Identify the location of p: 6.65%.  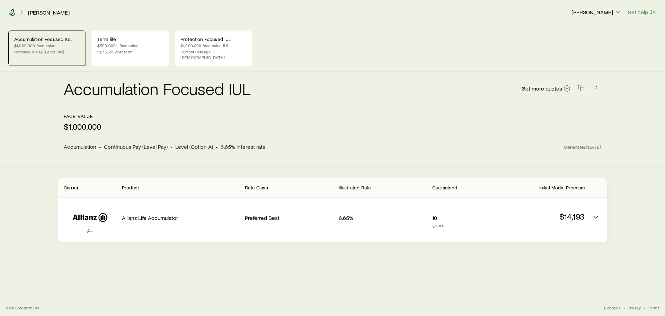
(383, 218).